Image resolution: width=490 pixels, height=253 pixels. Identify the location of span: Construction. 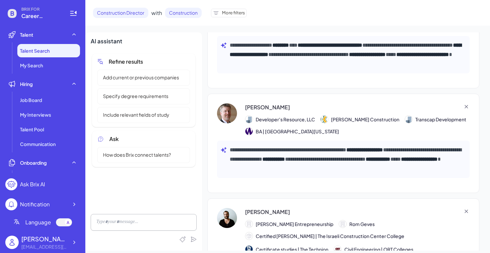
(183, 13).